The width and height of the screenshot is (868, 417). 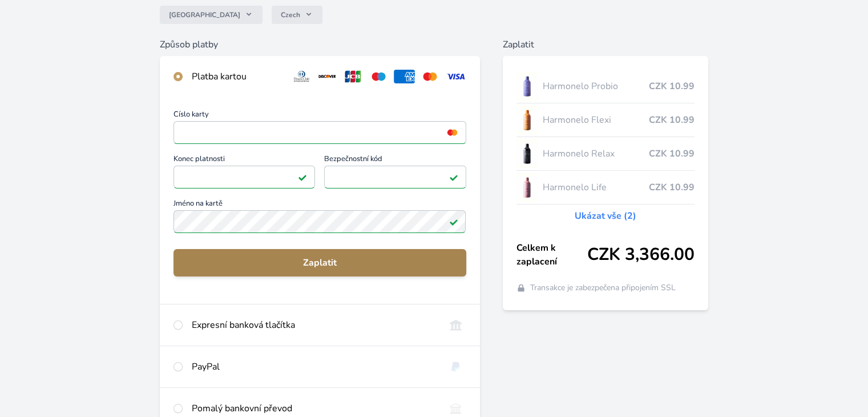 What do you see at coordinates (395, 160) in the screenshot?
I see `span: Bezpečnostní kód` at bounding box center [395, 160].